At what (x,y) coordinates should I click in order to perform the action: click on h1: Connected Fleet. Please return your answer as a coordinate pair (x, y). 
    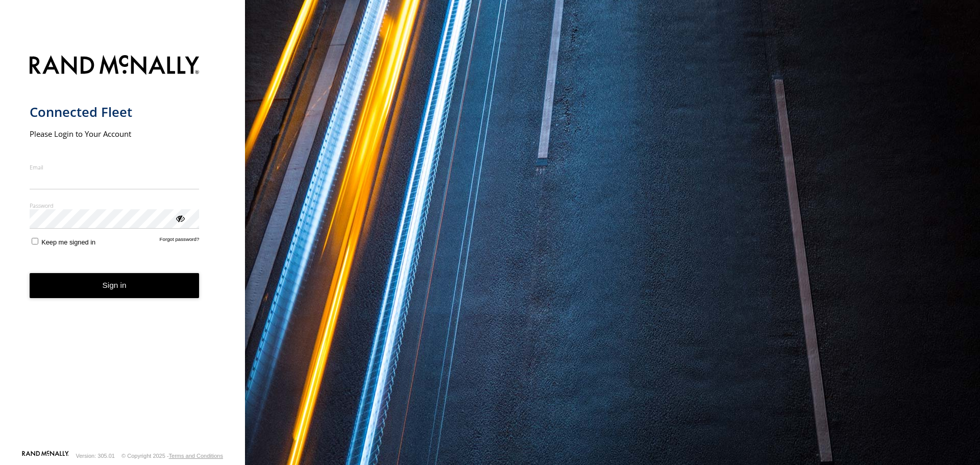
    Looking at the image, I should click on (114, 111).